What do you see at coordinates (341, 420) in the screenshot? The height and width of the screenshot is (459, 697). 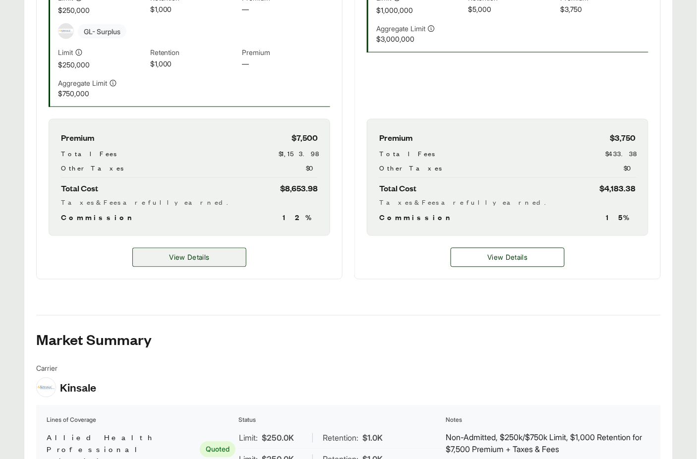 I see `th: Status` at bounding box center [341, 420].